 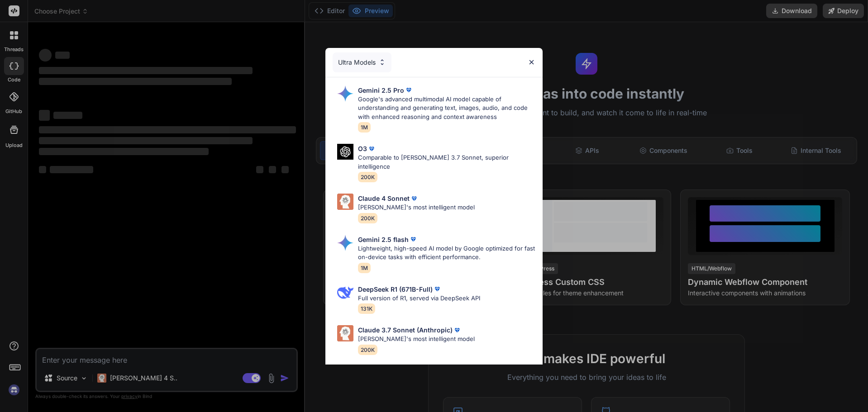 What do you see at coordinates (383, 239) in the screenshot?
I see `p: Gemini 2.5 flash` at bounding box center [383, 239].